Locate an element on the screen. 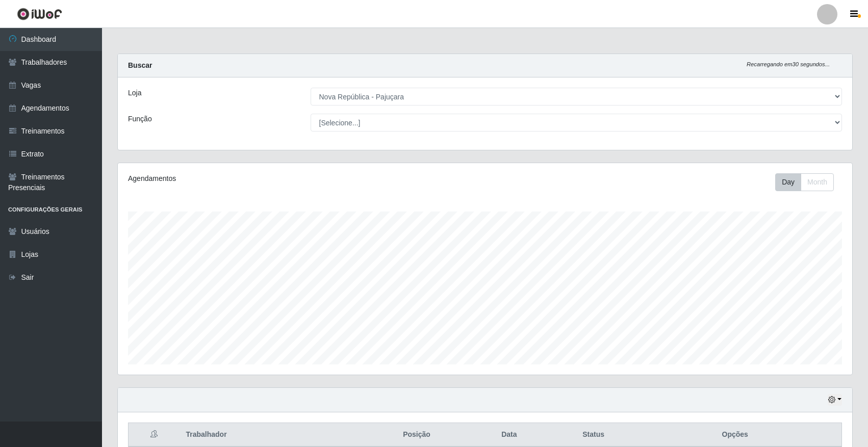 The width and height of the screenshot is (868, 447). label: Loja is located at coordinates (134, 93).